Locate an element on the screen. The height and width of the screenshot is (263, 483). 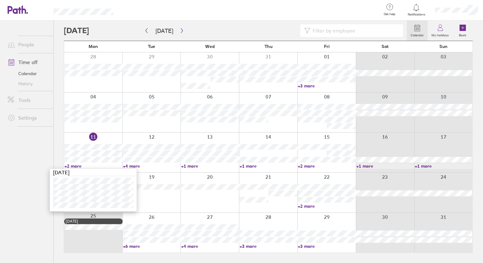
span: Notifications is located at coordinates (416, 15).